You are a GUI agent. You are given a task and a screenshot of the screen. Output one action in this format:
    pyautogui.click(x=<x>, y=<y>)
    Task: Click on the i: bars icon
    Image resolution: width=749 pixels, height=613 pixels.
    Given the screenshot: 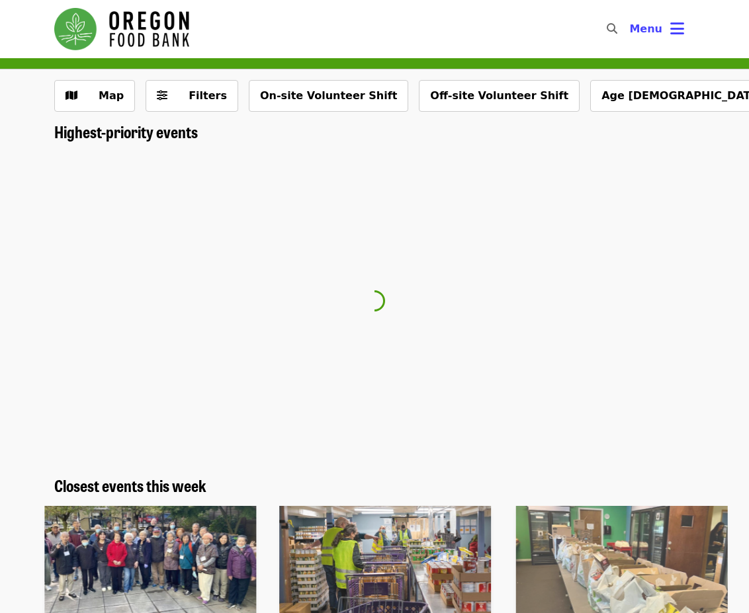 What is the action you would take?
    pyautogui.click(x=677, y=28)
    